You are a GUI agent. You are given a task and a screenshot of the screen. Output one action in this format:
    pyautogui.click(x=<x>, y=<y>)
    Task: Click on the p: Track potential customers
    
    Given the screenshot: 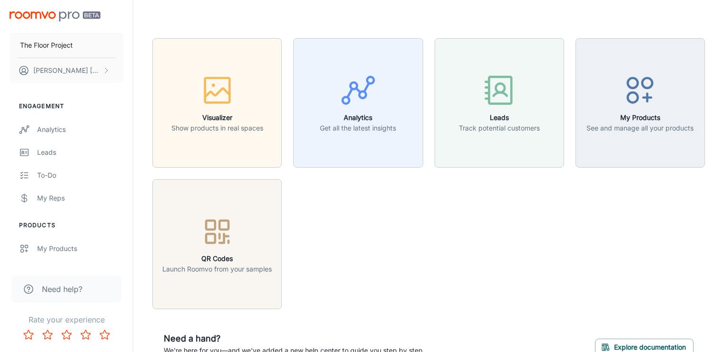 What is the action you would take?
    pyautogui.click(x=499, y=128)
    